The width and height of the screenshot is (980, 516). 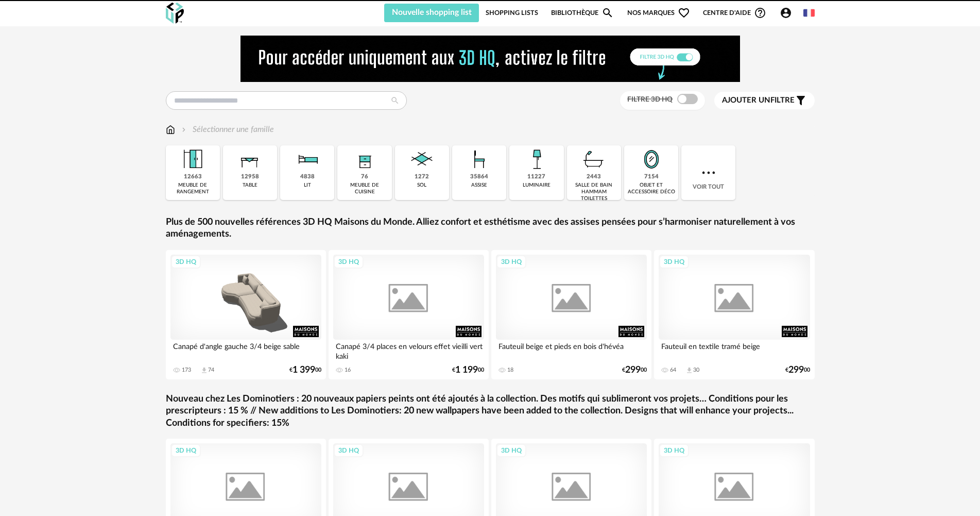 What do you see at coordinates (479, 159) in the screenshot?
I see `img: Assise.png` at bounding box center [479, 159].